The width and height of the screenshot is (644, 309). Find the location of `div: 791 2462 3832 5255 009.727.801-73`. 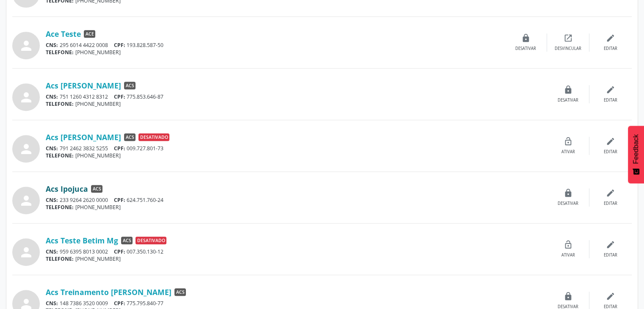

div: 791 2462 3832 5255 009.727.801-73 is located at coordinates (296, 148).